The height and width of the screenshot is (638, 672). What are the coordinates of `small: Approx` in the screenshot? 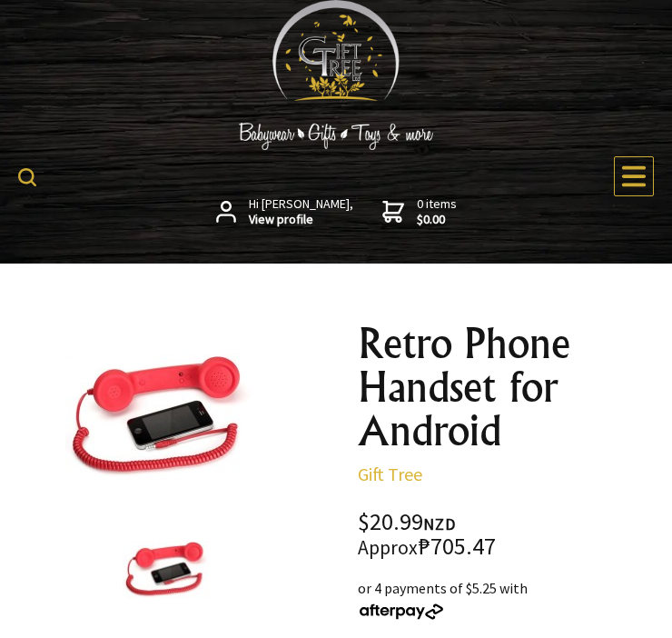 It's located at (388, 547).